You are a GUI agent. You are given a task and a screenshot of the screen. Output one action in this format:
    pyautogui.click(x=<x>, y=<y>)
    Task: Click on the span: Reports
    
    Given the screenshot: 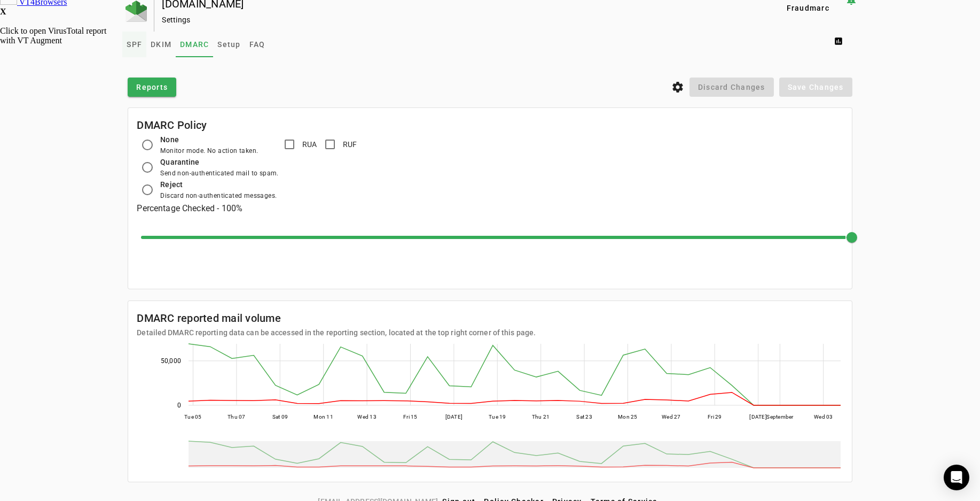 What is the action you would take?
    pyautogui.click(x=152, y=87)
    